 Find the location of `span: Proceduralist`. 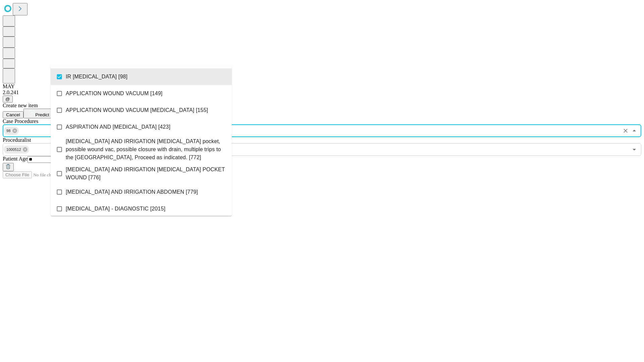

span: Proceduralist is located at coordinates (17, 140).